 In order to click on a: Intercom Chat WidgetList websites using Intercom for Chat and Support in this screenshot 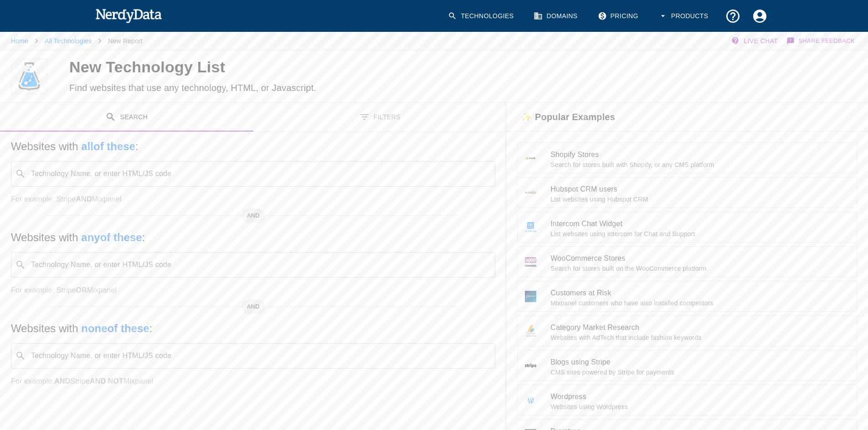, I will do `click(687, 227)`.